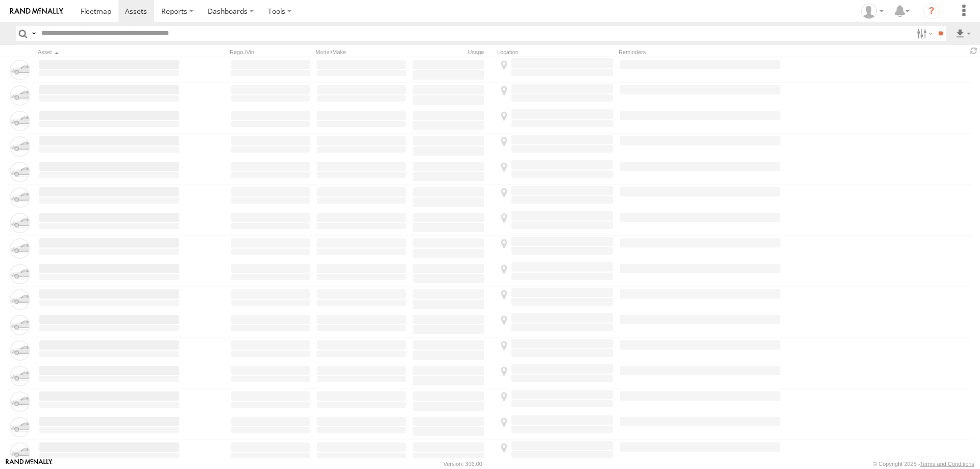  I want to click on div: Reminders, so click(700, 52).